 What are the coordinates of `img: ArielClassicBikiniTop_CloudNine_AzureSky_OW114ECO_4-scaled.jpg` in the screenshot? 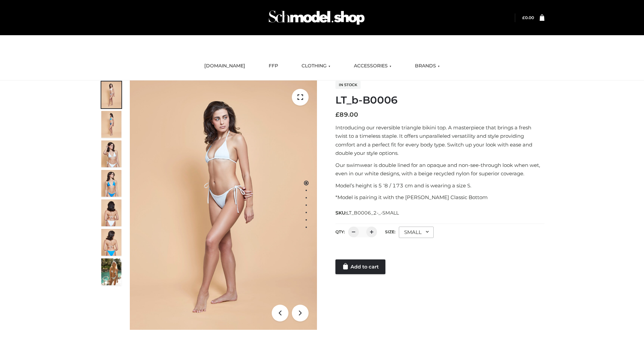 It's located at (111, 183).